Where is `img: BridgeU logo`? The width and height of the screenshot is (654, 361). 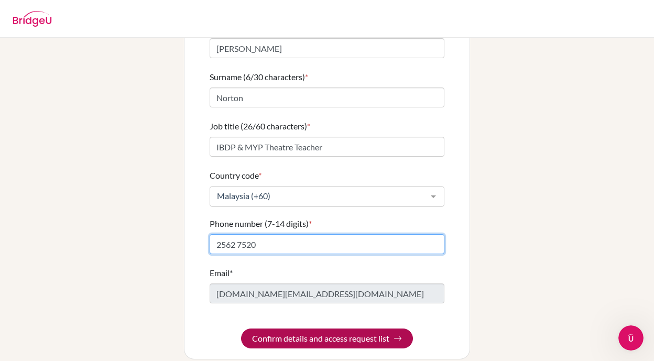
img: BridgeU logo is located at coordinates (32, 19).